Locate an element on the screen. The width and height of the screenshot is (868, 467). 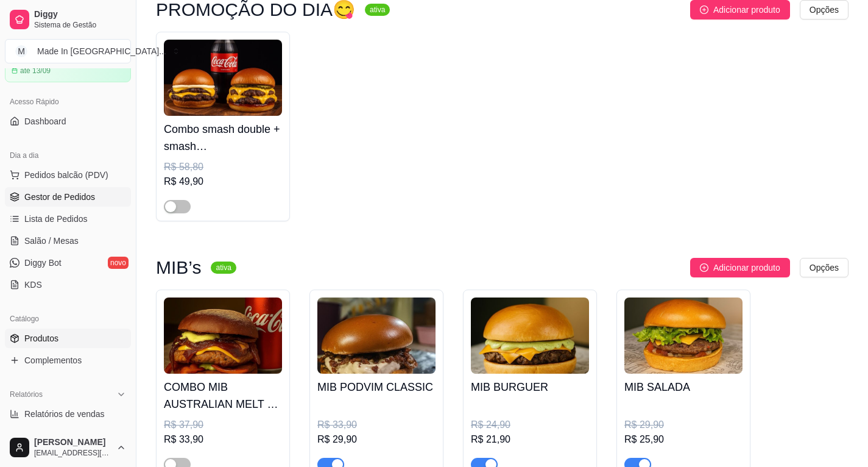
button: Pedidos balcão (PDV) is located at coordinates (68, 175).